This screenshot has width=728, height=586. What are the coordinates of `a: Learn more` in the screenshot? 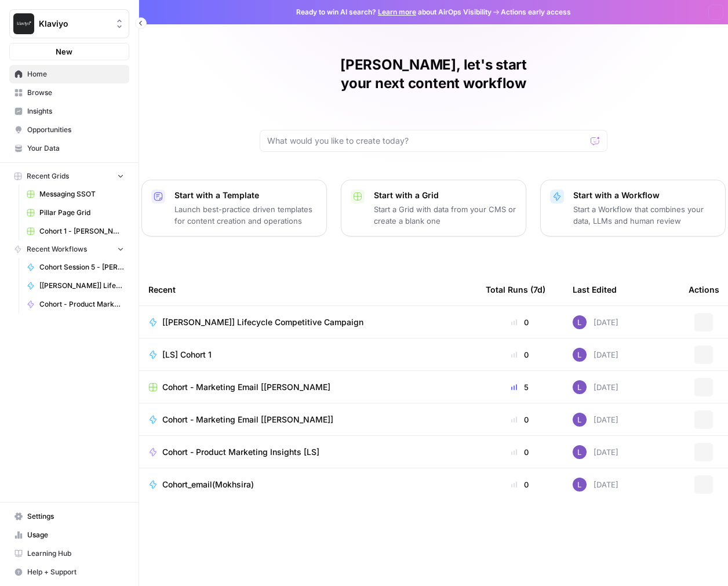 It's located at (397, 12).